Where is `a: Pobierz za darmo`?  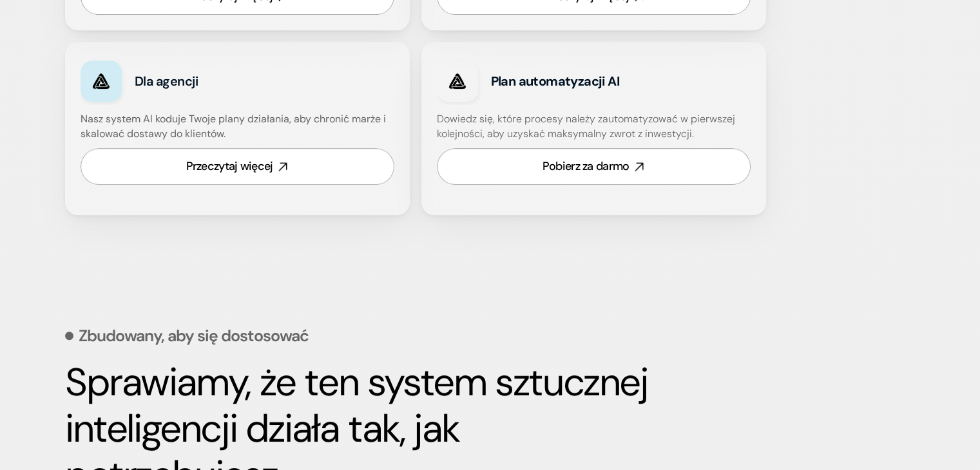
a: Pobierz za darmo is located at coordinates (594, 166).